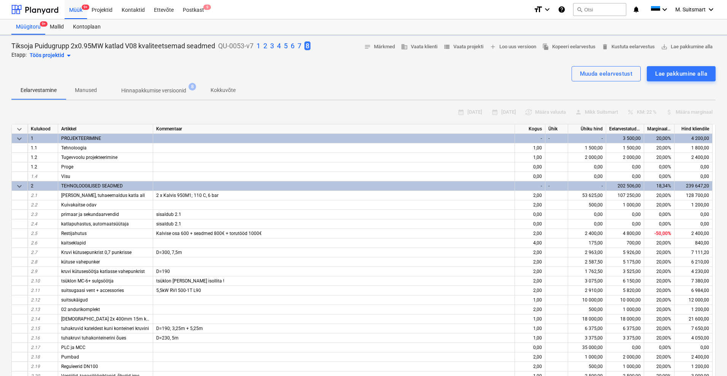  I want to click on span: Vaata projekti, so click(463, 47).